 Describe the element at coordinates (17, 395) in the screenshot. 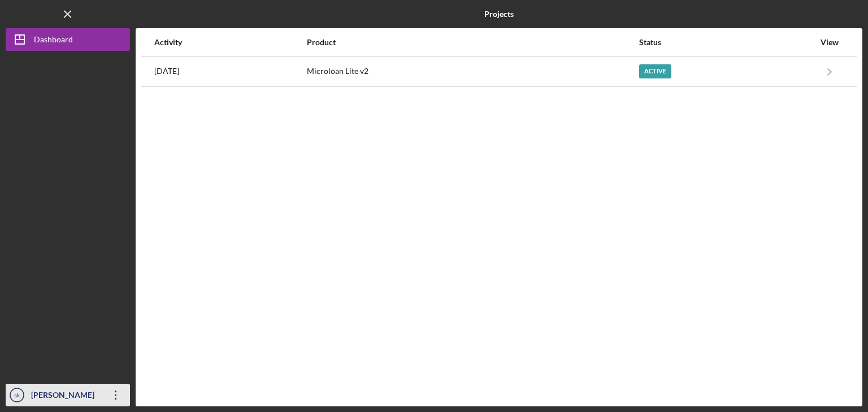

I see `text: sk` at that location.